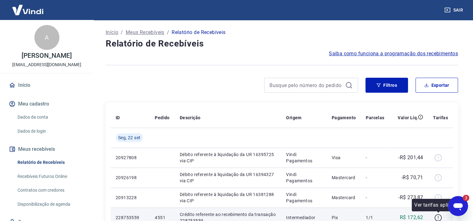 This screenshot has height=221, width=473. I want to click on button: Exportar, so click(437, 85).